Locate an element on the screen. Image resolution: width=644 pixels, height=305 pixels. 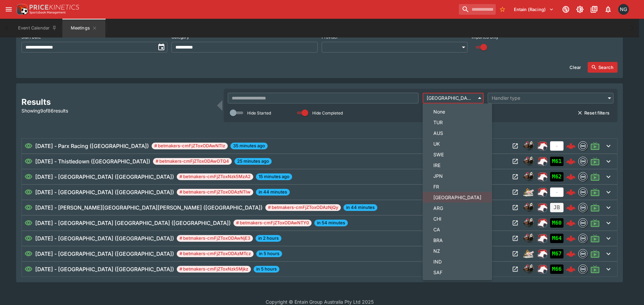
span: JPN is located at coordinates (457, 176).